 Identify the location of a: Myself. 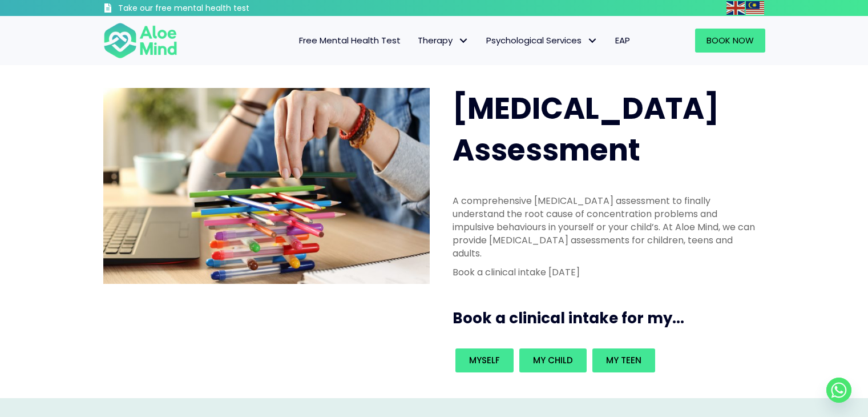
(484, 360).